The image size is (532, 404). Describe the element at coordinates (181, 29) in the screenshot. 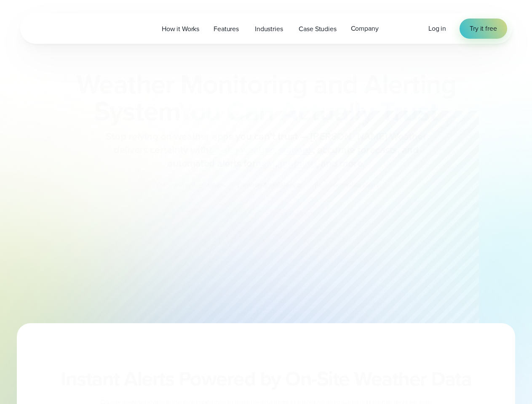

I see `a: How it Works` at that location.